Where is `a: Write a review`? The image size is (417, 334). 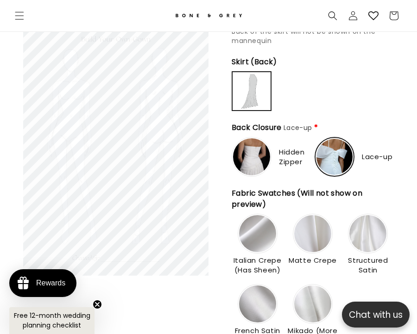
a: Write a review is located at coordinates (82, 56).